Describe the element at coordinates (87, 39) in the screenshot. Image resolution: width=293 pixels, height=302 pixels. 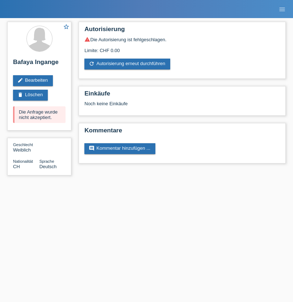
I see `i: warning` at that location.